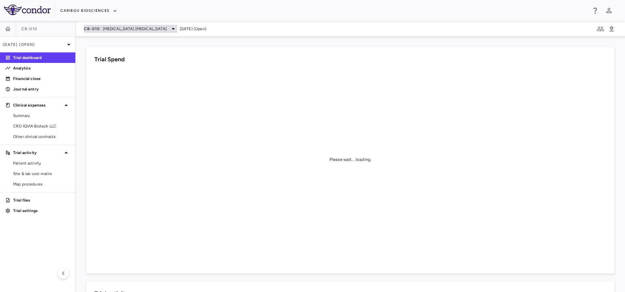 The height and width of the screenshot is (292, 625). I want to click on p: Journal entry, so click(42, 89).